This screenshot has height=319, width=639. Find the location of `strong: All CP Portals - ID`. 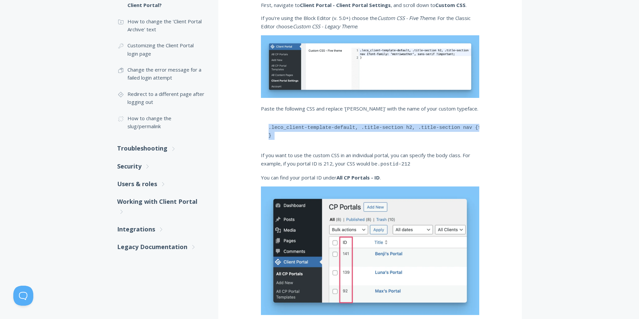

strong: All CP Portals - ID is located at coordinates (358, 177).